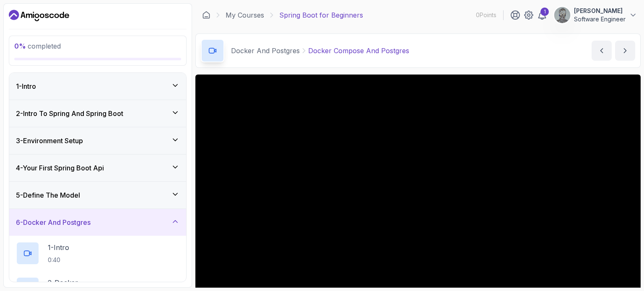  What do you see at coordinates (37, 46) in the screenshot?
I see `span: completed` at bounding box center [37, 46].